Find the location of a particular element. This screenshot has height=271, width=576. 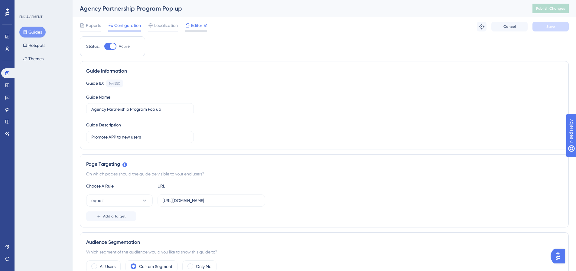

button: Hotspots is located at coordinates (34, 45).